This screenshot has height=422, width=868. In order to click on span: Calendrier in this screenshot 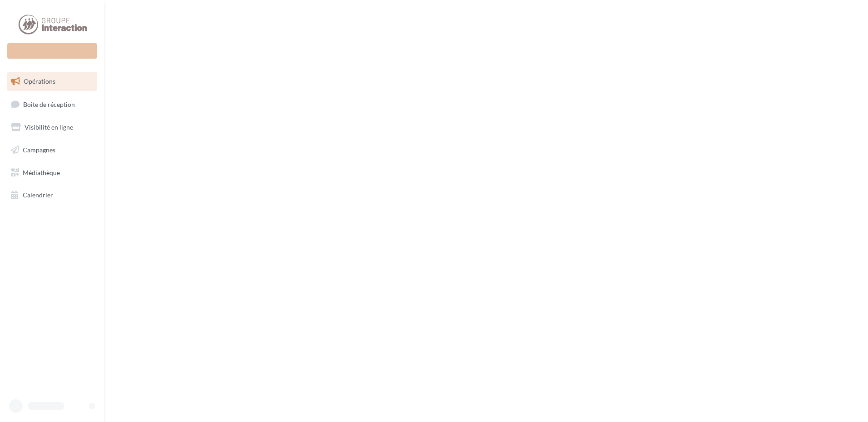, I will do `click(38, 195)`.